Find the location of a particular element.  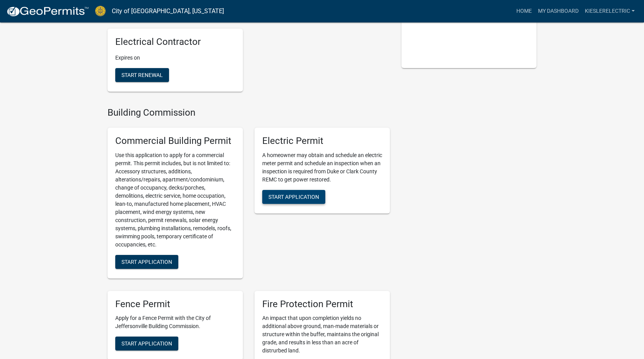

p: An impact that upon completion yields no additional above ground, man-made materials or structure... is located at coordinates (322, 335).